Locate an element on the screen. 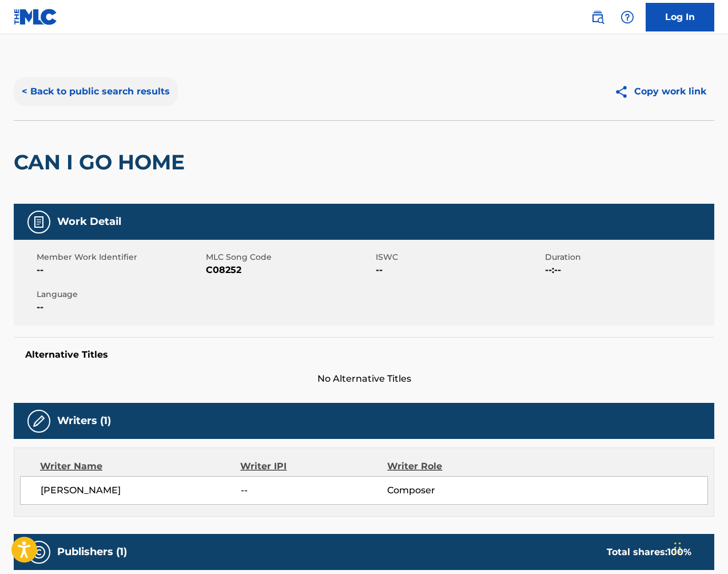 This screenshot has height=574, width=728. div: Total shares: is located at coordinates (649, 552).